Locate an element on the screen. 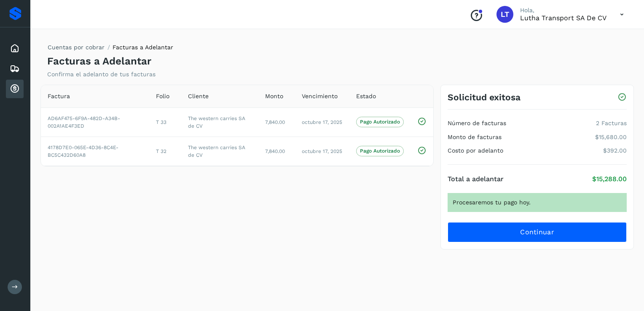 This screenshot has width=644, height=311. td: T 33 is located at coordinates (165, 122).